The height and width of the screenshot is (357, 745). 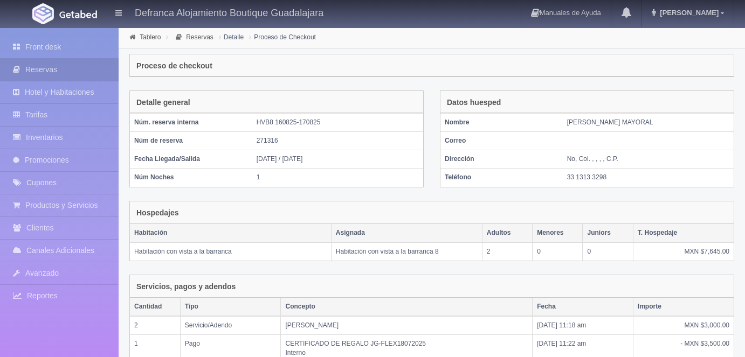 What do you see at coordinates (683, 233) in the screenshot?
I see `th: T. Hospedaje` at bounding box center [683, 233].